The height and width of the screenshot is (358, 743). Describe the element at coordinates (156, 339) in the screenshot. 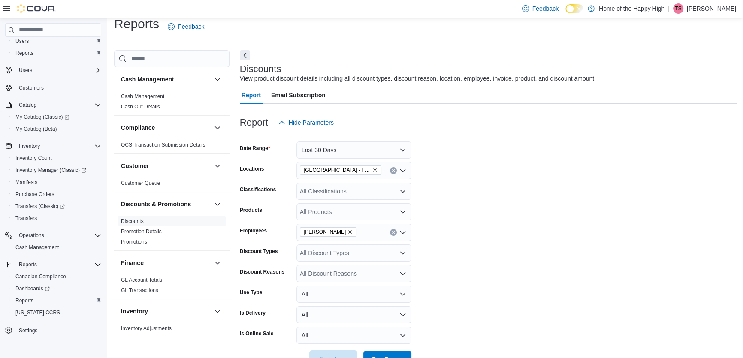

I see `a: Inventory by Product Historical` at that location.